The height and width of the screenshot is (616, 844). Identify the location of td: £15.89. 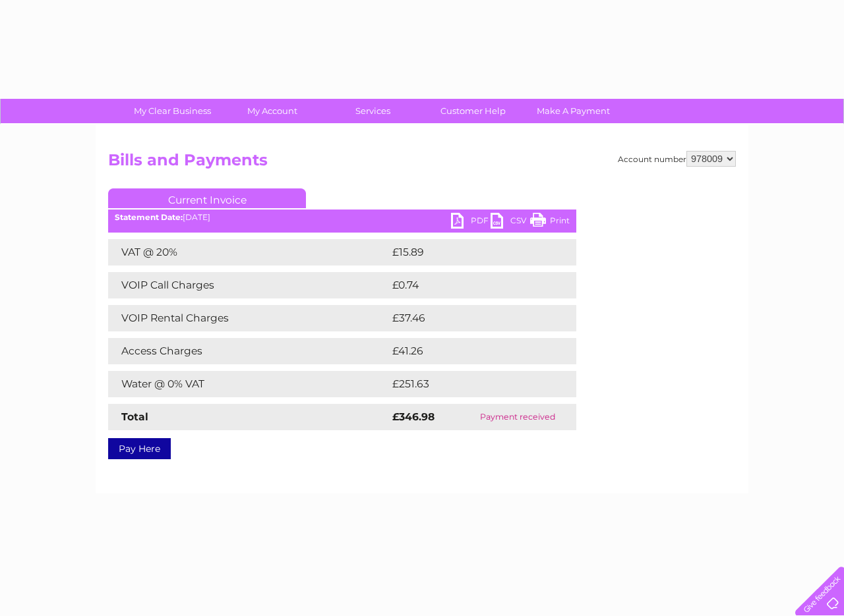
(469, 252).